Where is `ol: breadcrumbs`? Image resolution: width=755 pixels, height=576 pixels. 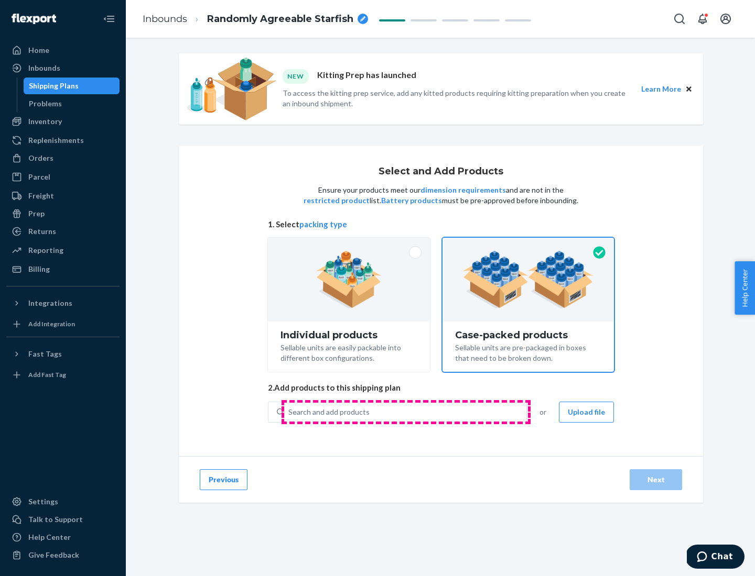 ol: breadcrumbs is located at coordinates (255, 19).